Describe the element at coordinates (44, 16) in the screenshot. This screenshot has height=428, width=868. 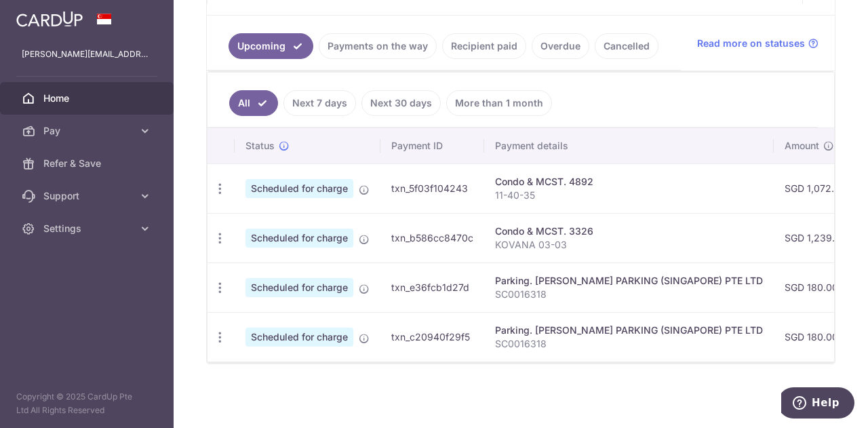
I see `span: Help` at that location.